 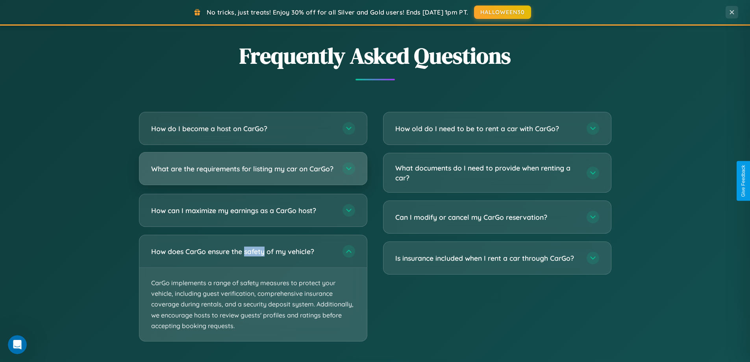 What do you see at coordinates (243, 210) in the screenshot?
I see `h3: How can I maximize my earnings as a CarGo host?` at bounding box center [243, 210].